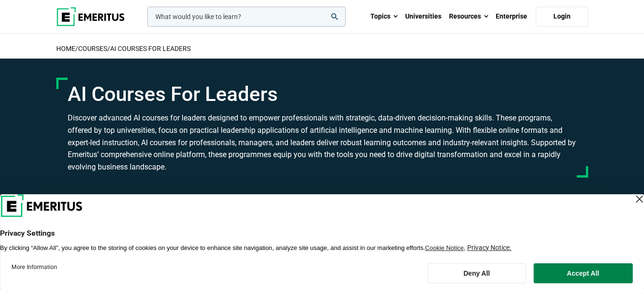 This screenshot has height=289, width=644. Describe the element at coordinates (322, 94) in the screenshot. I see `h1: AI Courses For Leaders` at that location.